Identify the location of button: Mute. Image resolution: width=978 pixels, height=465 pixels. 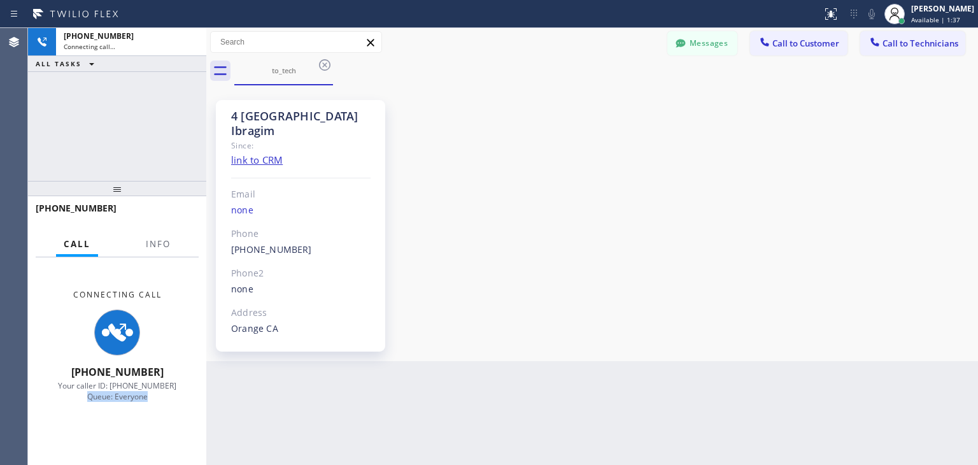
(872, 14).